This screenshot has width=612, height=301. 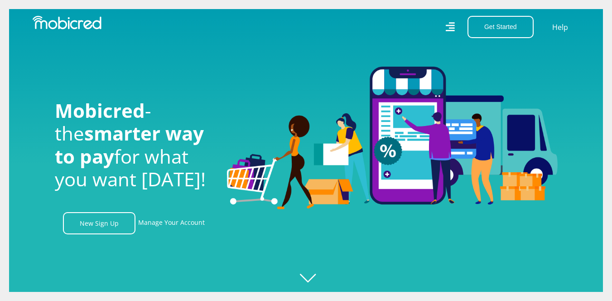 What do you see at coordinates (560, 27) in the screenshot?
I see `a: Help` at bounding box center [560, 27].